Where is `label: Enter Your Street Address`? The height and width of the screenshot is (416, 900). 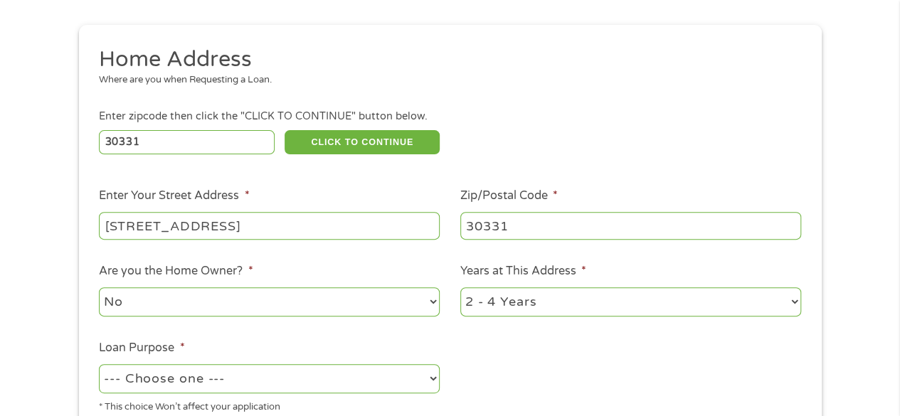
label: Enter Your Street Address is located at coordinates (174, 196).